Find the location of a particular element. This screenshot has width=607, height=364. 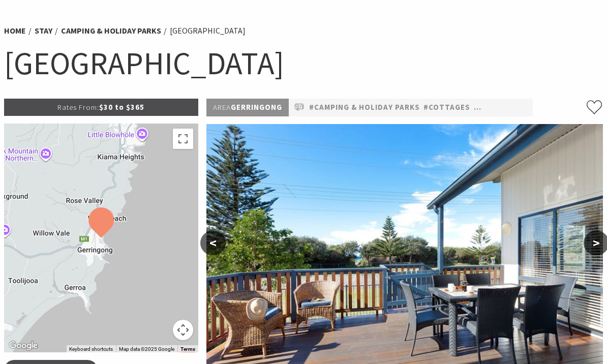

a: #Pet Friendly is located at coordinates (503, 108).